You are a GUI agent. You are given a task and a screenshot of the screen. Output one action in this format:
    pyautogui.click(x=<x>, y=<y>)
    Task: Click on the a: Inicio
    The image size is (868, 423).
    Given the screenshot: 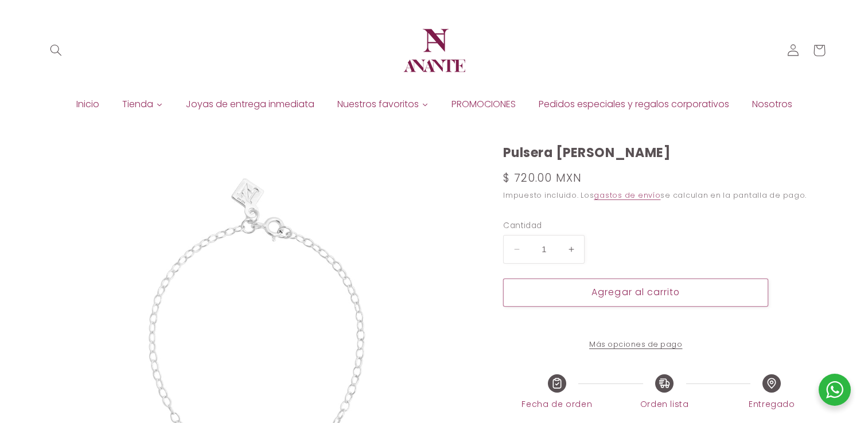 What is the action you would take?
    pyautogui.click(x=88, y=104)
    